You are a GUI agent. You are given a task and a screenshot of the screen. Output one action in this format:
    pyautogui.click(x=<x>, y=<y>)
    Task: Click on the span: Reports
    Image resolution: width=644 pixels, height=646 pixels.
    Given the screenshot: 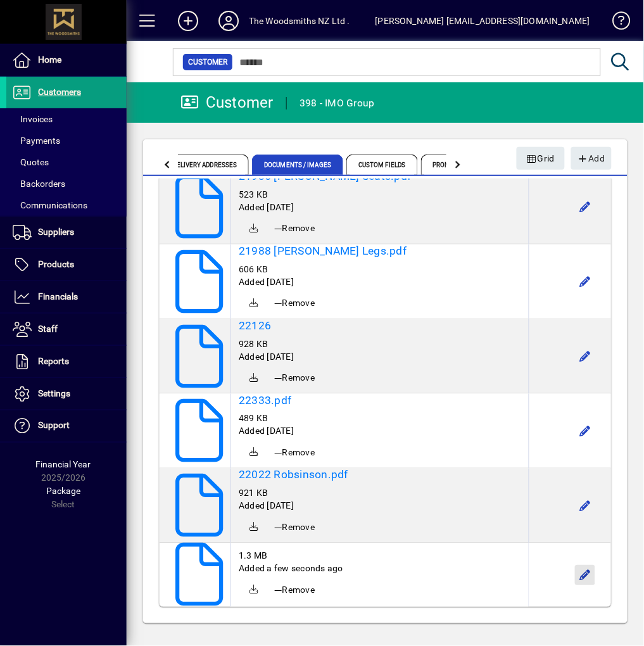 What is the action you would take?
    pyautogui.click(x=53, y=361)
    